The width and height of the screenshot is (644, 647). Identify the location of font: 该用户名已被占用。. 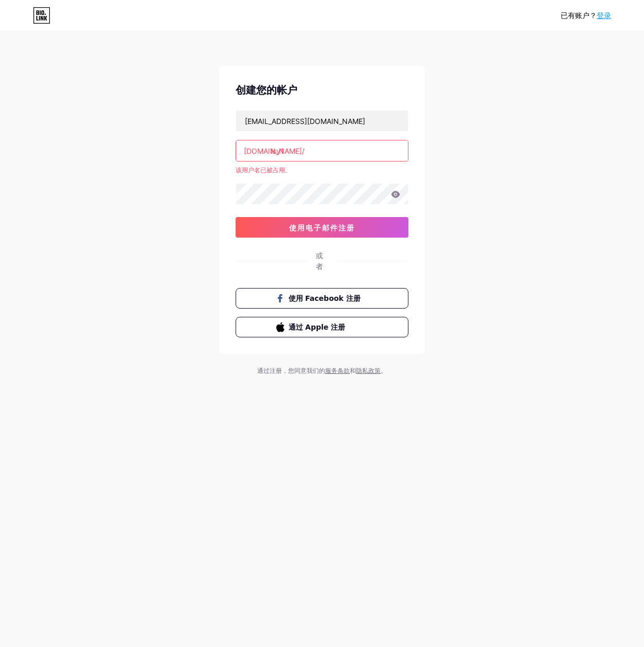
(263, 169).